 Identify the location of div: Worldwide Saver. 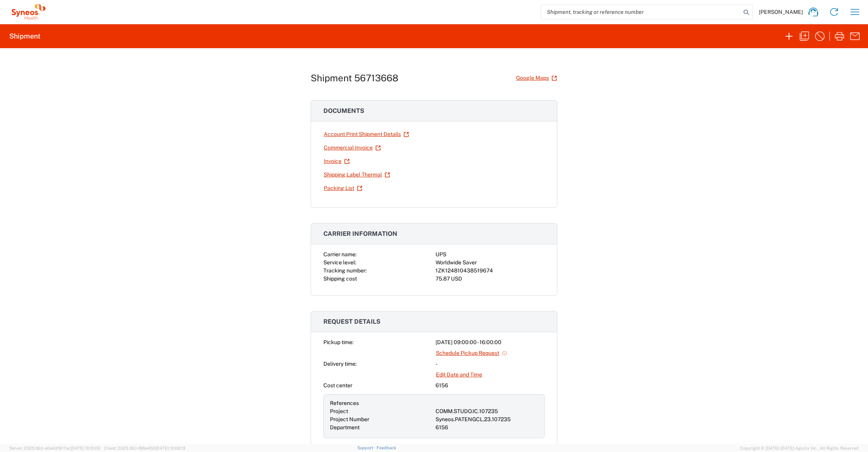
(490, 262).